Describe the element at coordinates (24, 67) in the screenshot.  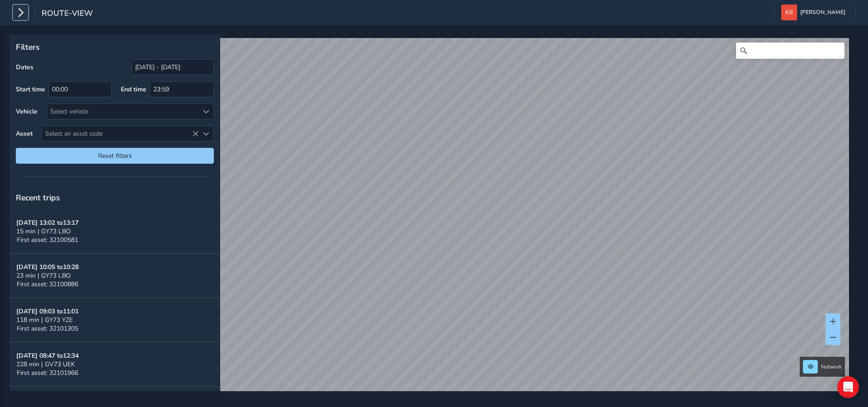
I see `label: Dates` at that location.